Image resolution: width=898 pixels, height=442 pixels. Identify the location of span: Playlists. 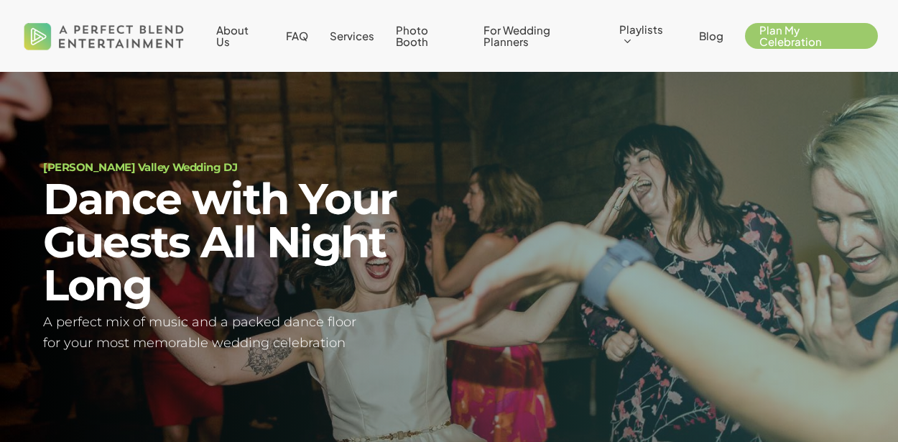
(641, 29).